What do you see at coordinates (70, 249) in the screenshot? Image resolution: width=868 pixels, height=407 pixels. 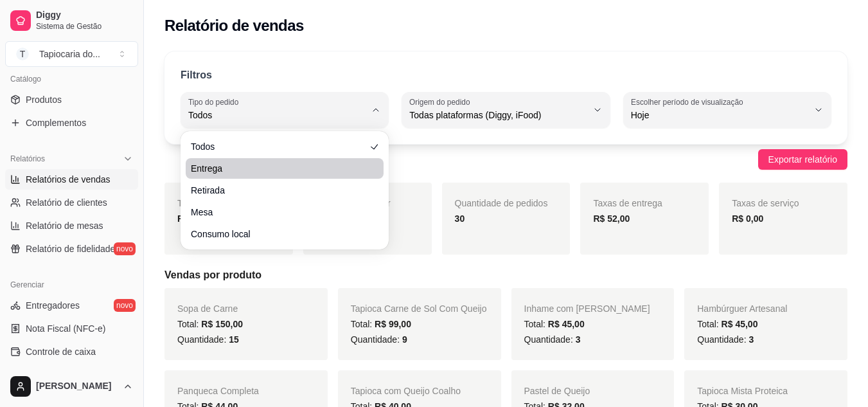 I see `span: Relatório de fidelidade` at bounding box center [70, 249].